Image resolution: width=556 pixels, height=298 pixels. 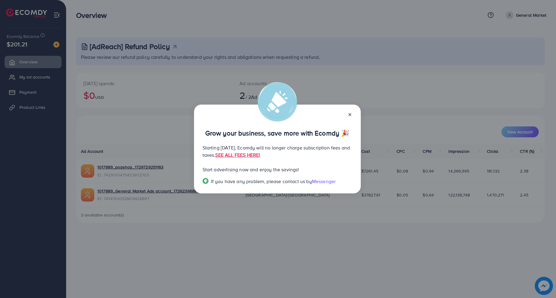 What do you see at coordinates (206, 181) in the screenshot?
I see `img: Popup guide` at bounding box center [206, 181].